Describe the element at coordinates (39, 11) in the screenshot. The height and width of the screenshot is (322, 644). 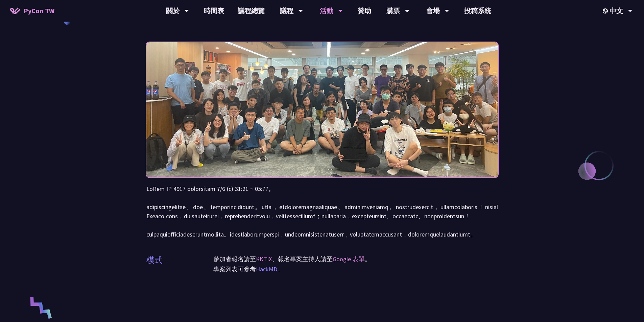
I see `span: PyCon TW` at that location.